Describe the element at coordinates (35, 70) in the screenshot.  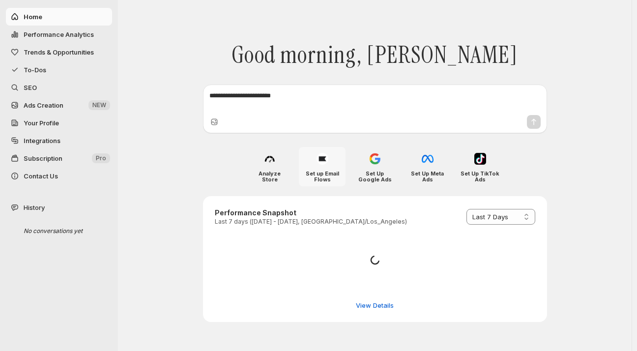
I see `span: To-Dos` at that location.